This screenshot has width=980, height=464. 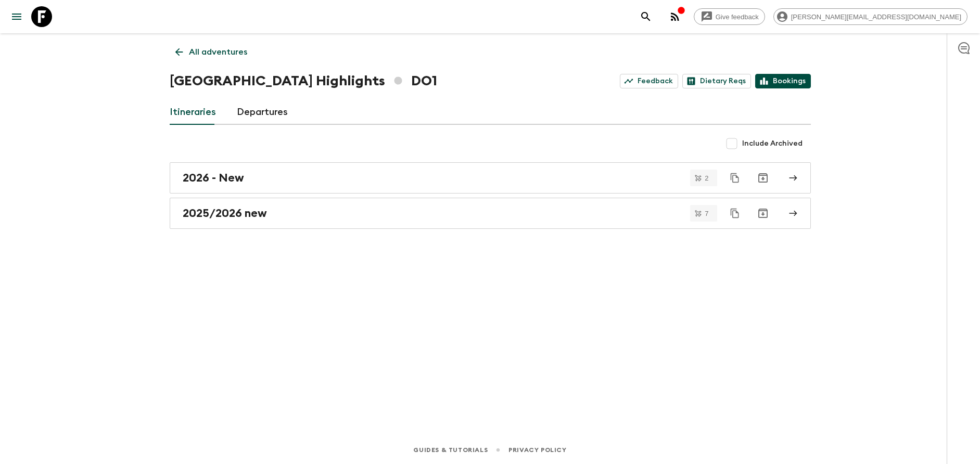 What do you see at coordinates (490, 178) in the screenshot?
I see `a: 2026 - New` at bounding box center [490, 178].